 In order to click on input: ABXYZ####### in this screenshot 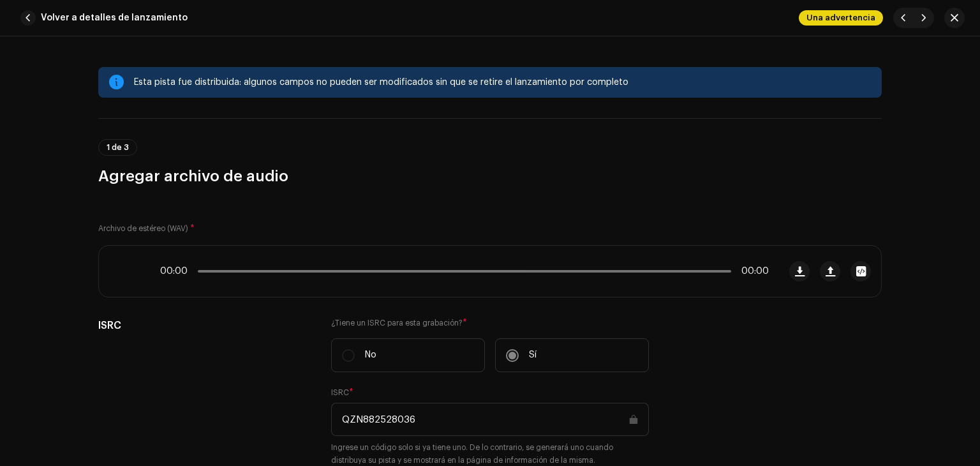, I will do `click(490, 419)`.